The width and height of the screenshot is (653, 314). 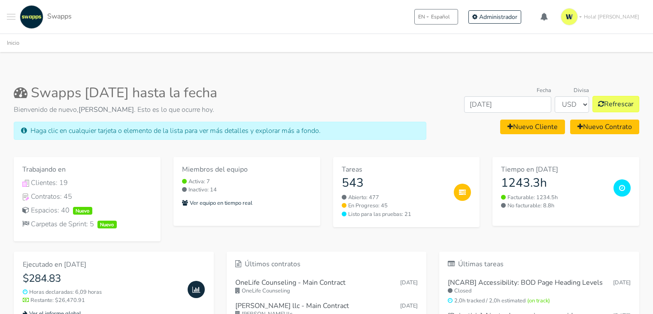 I want to click on h3: 1243.3h, so click(x=554, y=183).